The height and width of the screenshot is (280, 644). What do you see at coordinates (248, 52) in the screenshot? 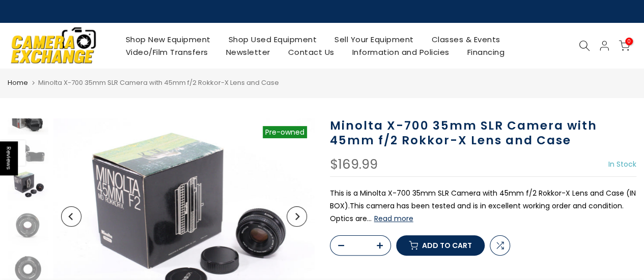
I see `a: Newsletter` at bounding box center [248, 52].